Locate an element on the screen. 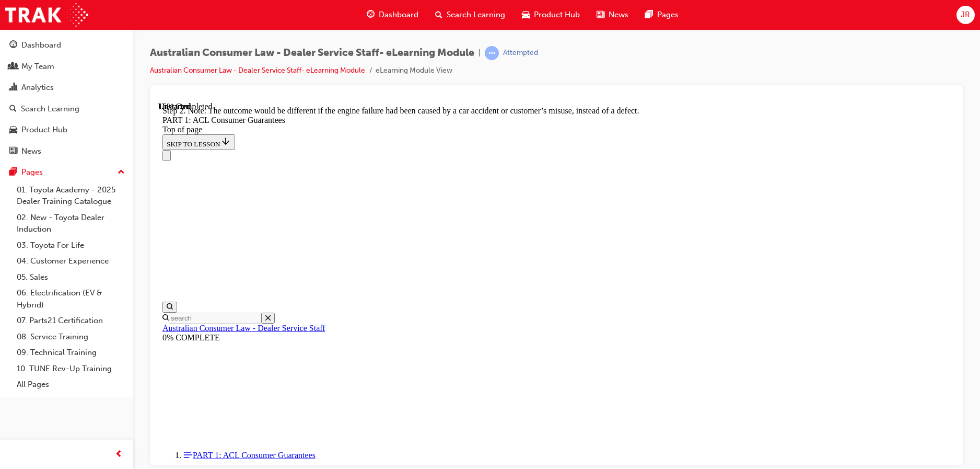 This screenshot has width=980, height=469. span: people-icon is located at coordinates (13, 67).